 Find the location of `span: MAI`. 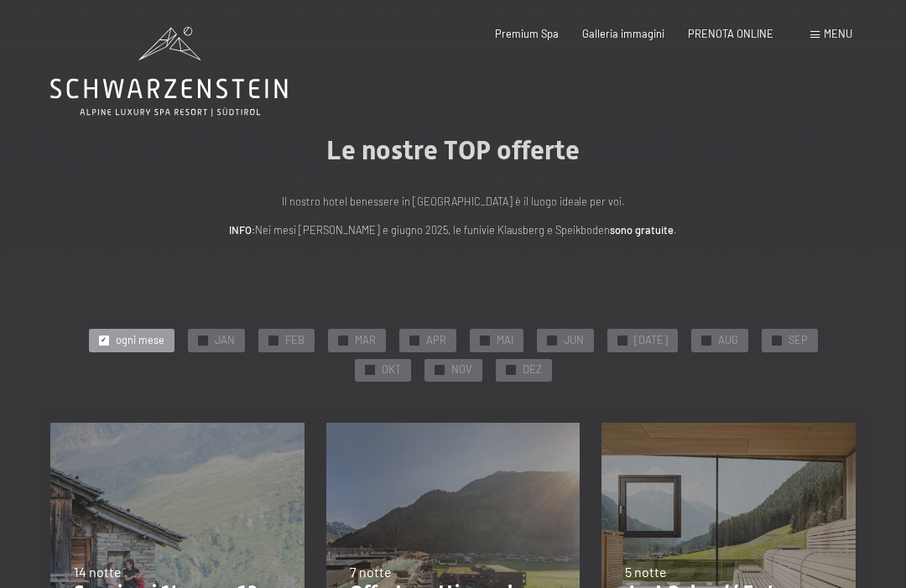

span: MAI is located at coordinates (505, 340).